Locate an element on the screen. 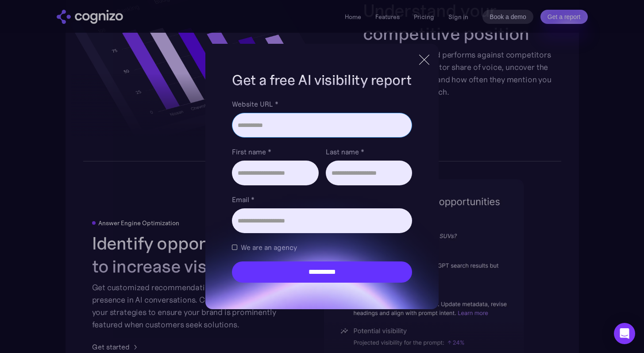 This screenshot has height=353, width=644. label: First name * is located at coordinates (275, 152).